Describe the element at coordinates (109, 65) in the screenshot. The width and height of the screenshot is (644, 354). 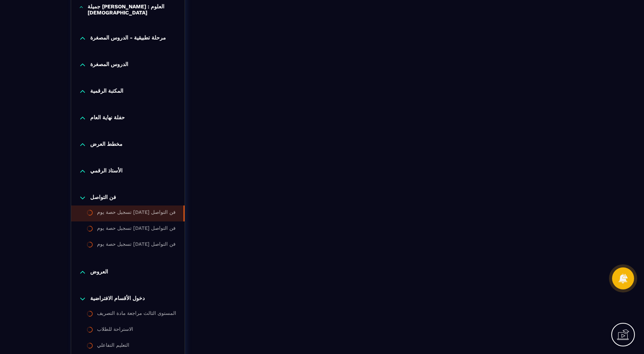
I see `p: الدروس المصغرة` at that location.